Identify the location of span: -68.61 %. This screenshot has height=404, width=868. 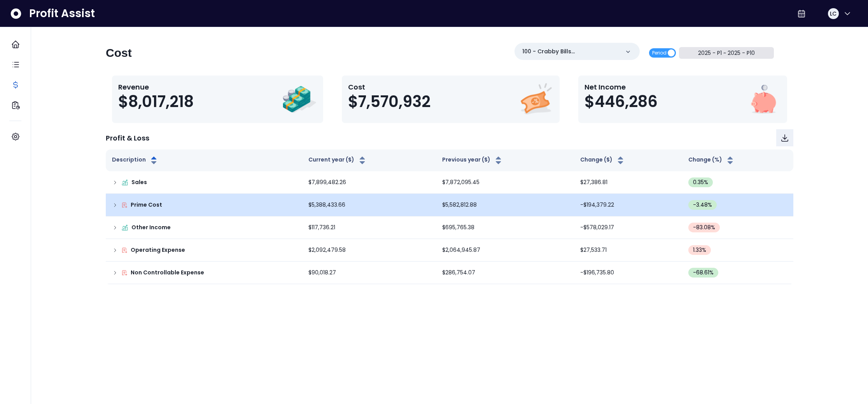
(704, 273).